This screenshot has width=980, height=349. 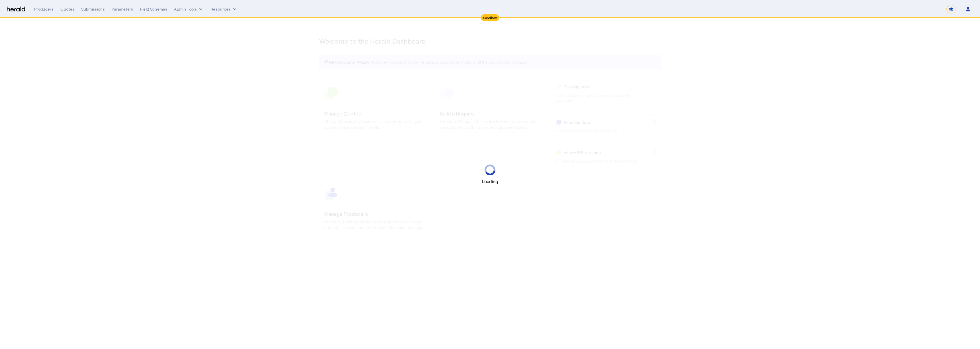 What do you see at coordinates (490, 18) in the screenshot?
I see `div: Sandbox` at bounding box center [490, 18].